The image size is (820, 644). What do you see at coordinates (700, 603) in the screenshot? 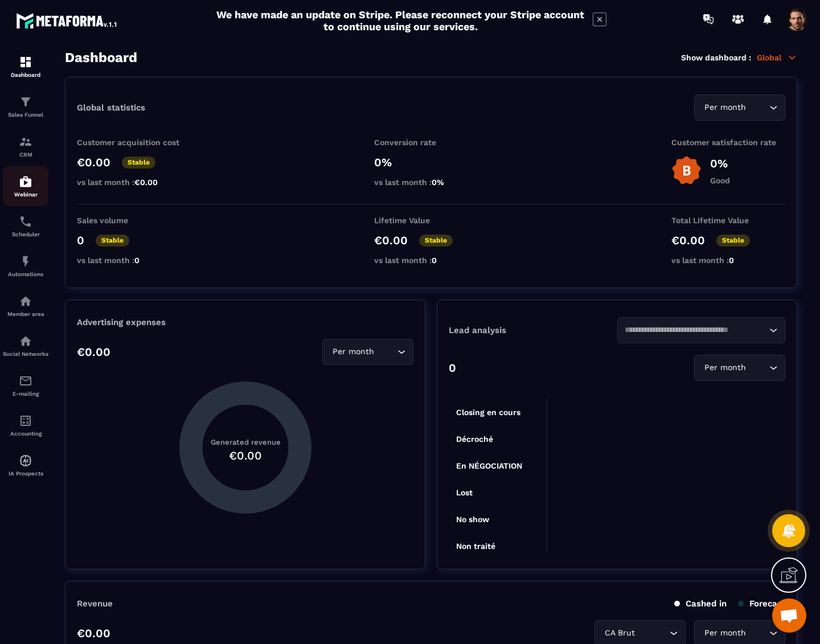
I see `p: Cashed in` at bounding box center [700, 603].